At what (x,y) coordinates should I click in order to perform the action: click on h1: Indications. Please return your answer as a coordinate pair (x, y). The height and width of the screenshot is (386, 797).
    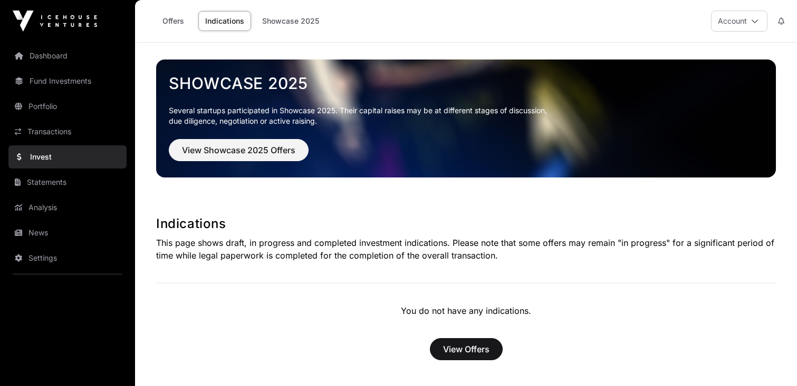
    Looking at the image, I should click on (465, 224).